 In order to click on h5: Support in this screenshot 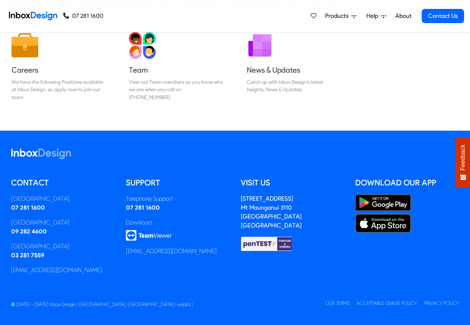, I will do `click(178, 183)`.